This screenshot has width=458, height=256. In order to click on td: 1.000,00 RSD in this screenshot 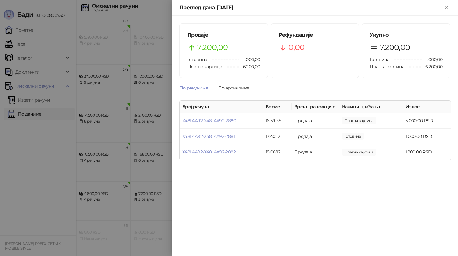, I will do `click(427, 136)`.